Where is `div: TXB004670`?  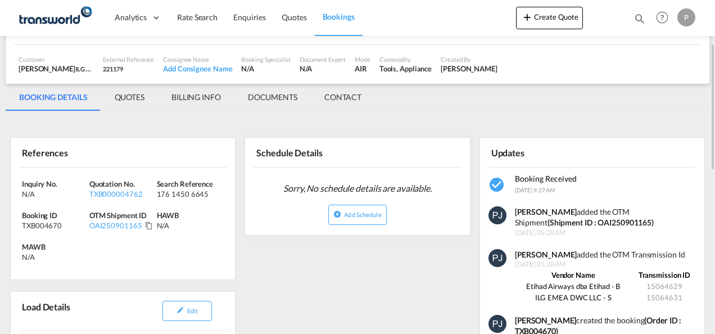
div: TXB004670 is located at coordinates (54, 225).